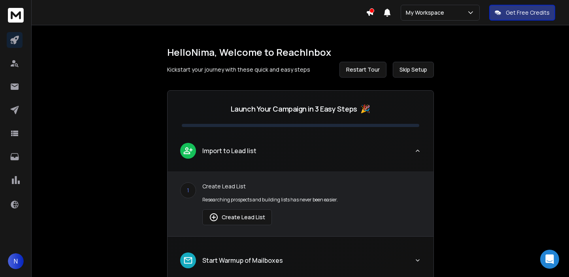  I want to click on span: N, so click(16, 261).